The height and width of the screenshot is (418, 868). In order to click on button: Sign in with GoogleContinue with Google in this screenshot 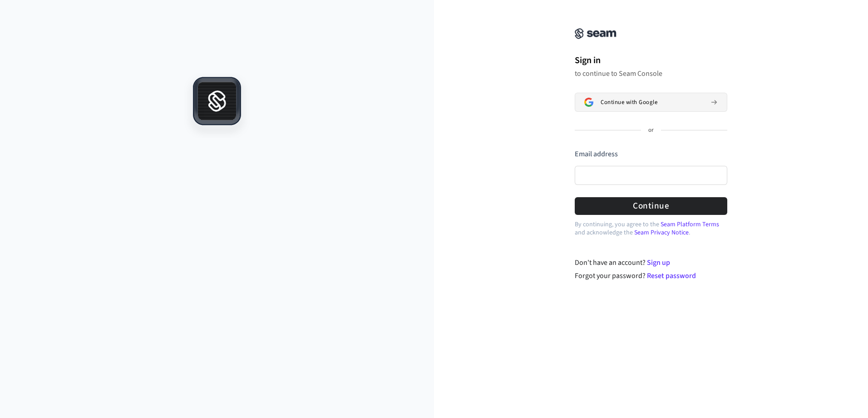, I will do `click(651, 102)`.